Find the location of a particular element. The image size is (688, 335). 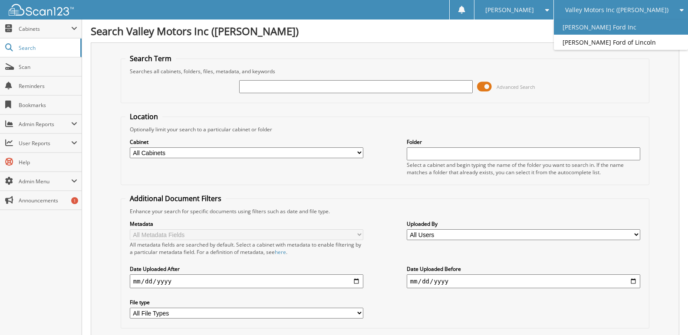

span: Announcements is located at coordinates (48, 200).